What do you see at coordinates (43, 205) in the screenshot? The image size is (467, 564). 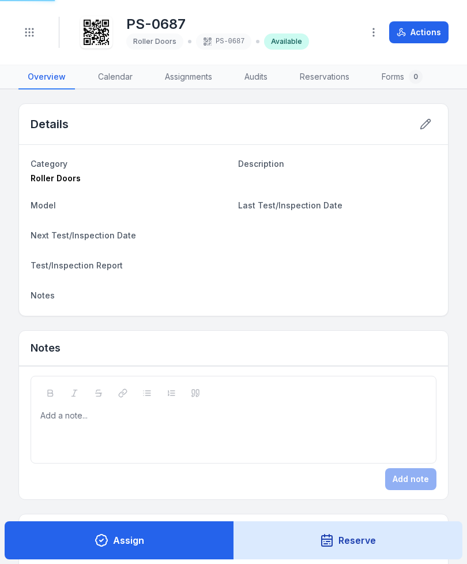 I see `span: Model` at bounding box center [43, 205].